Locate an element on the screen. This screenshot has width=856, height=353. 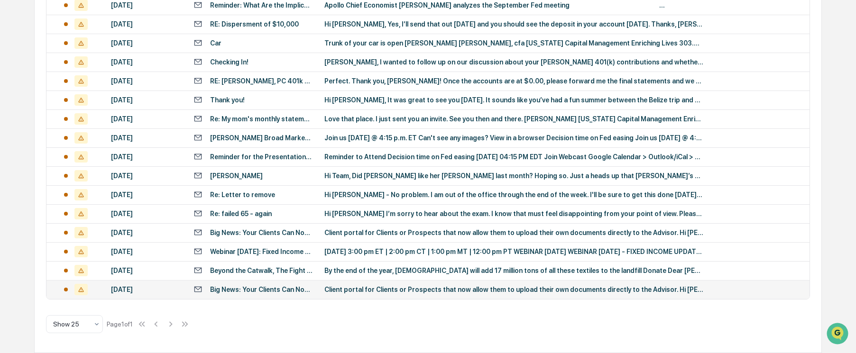
div: Re: failed 65 - again is located at coordinates (241, 214).